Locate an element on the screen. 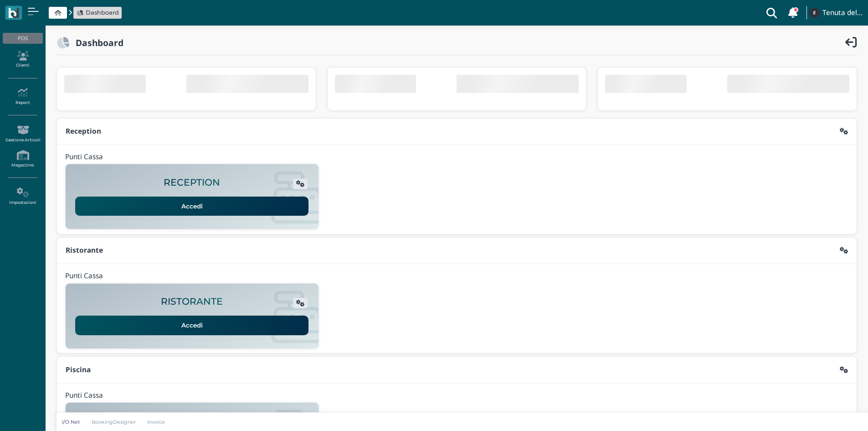 This screenshot has width=868, height=431. a: Magazzino is located at coordinates (23, 159).